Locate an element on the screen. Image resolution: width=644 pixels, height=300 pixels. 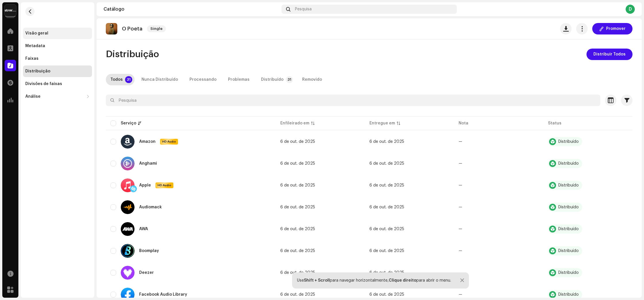
re-m-nav-item: Metadata is located at coordinates (57, 46).